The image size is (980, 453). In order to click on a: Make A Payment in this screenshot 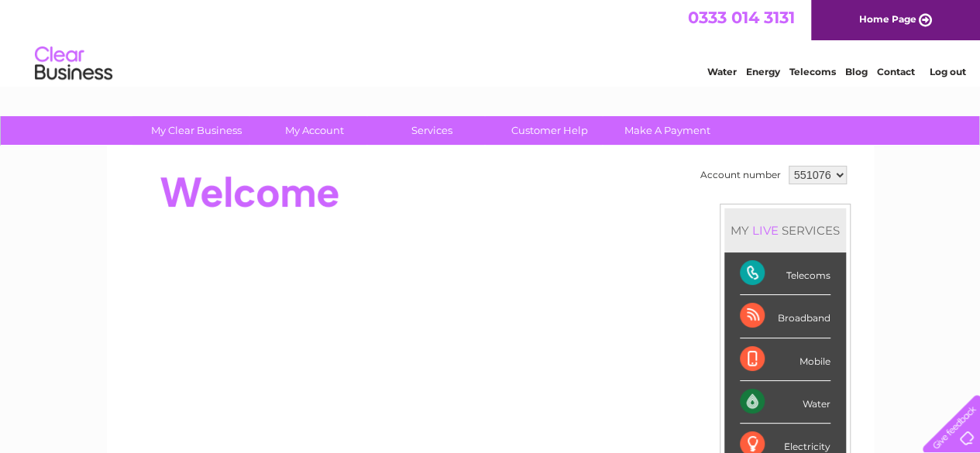, I will do `click(666, 130)`.